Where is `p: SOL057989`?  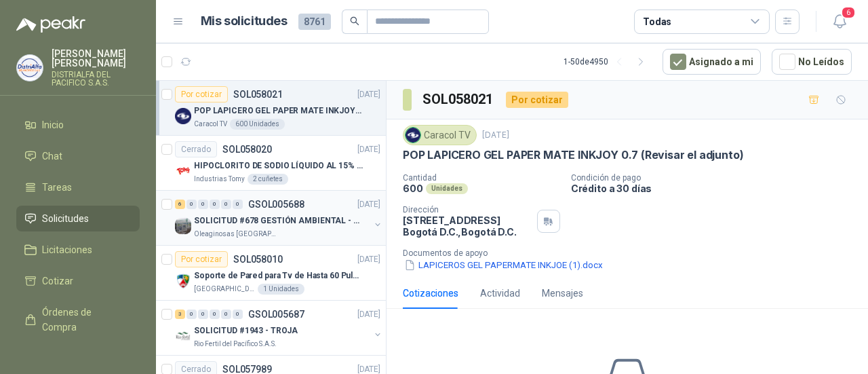
p: SOL057989 is located at coordinates (247, 369).